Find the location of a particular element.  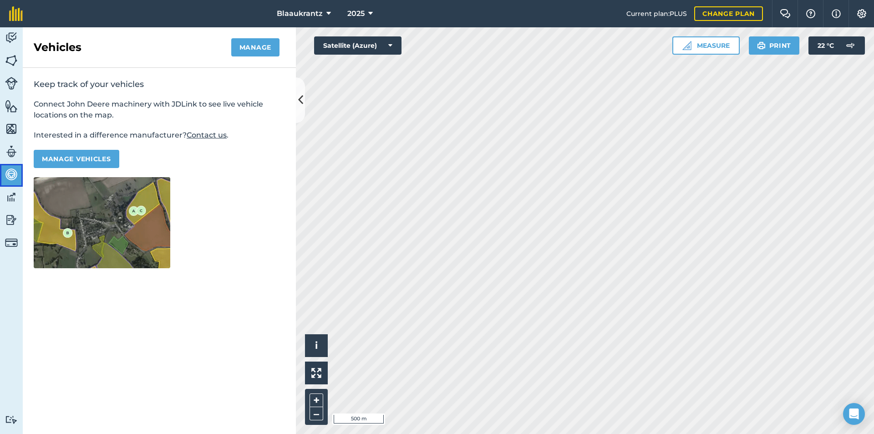

img: A question mark icon is located at coordinates (811, 14).